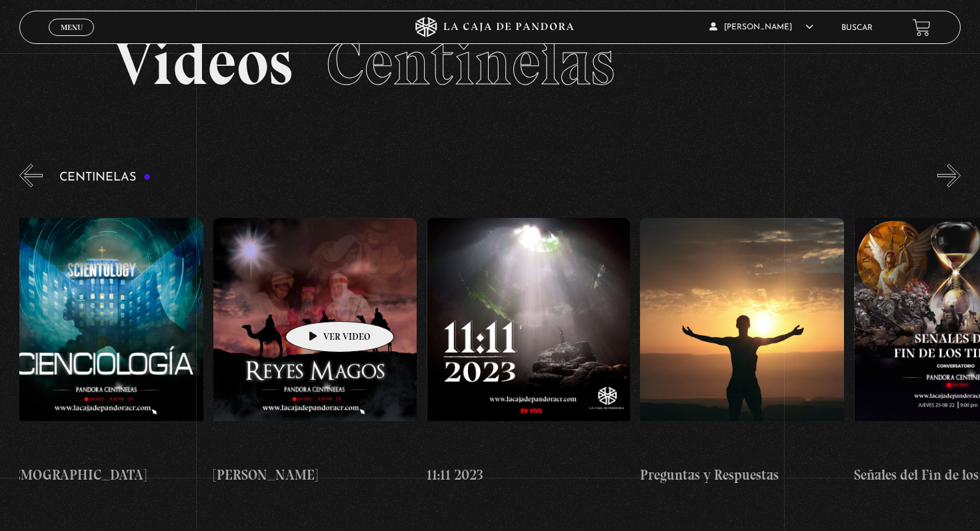  What do you see at coordinates (31, 176) in the screenshot?
I see `button: Previous` at bounding box center [31, 176].